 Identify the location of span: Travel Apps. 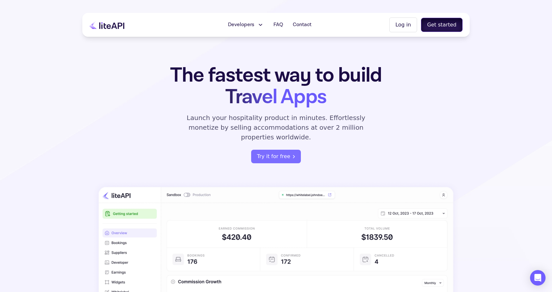
(276, 97).